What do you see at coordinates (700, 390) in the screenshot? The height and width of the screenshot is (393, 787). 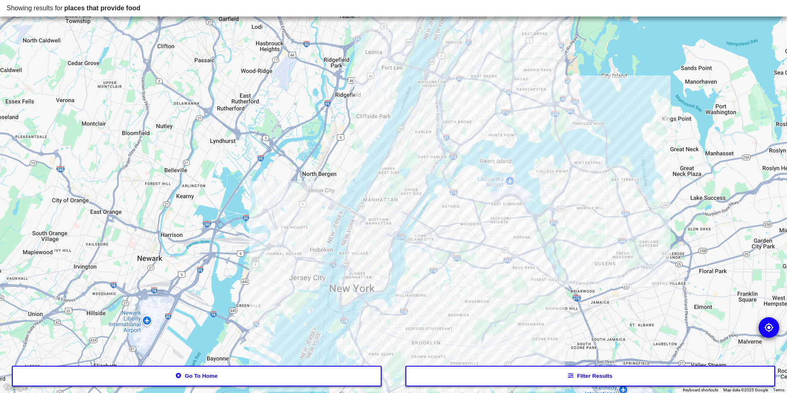 I see `button: Keyboard shortcuts` at bounding box center [700, 390].